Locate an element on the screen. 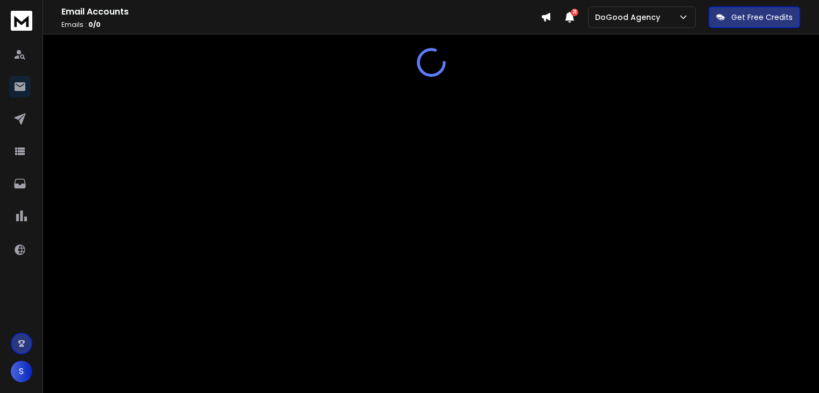  p: DoGood Agency is located at coordinates (629, 17).